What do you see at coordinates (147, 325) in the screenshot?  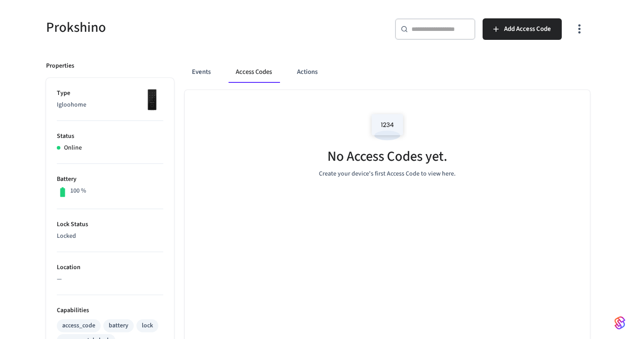 I see `div: lock` at bounding box center [147, 325].